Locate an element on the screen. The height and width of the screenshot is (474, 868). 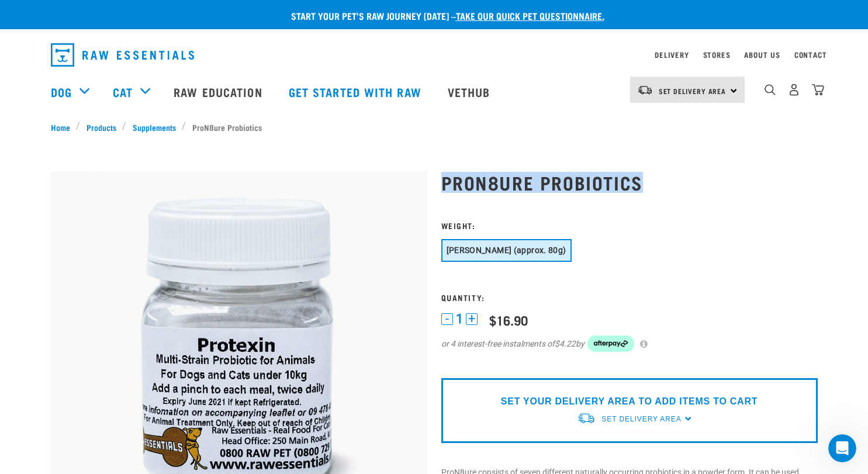
img: Raw Essentials Logo is located at coordinates (122, 55).